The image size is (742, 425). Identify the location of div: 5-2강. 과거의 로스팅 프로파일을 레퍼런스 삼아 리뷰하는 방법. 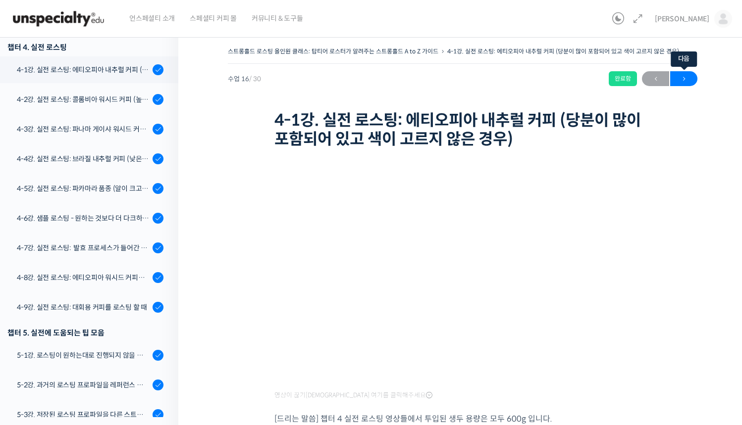
(83, 385).